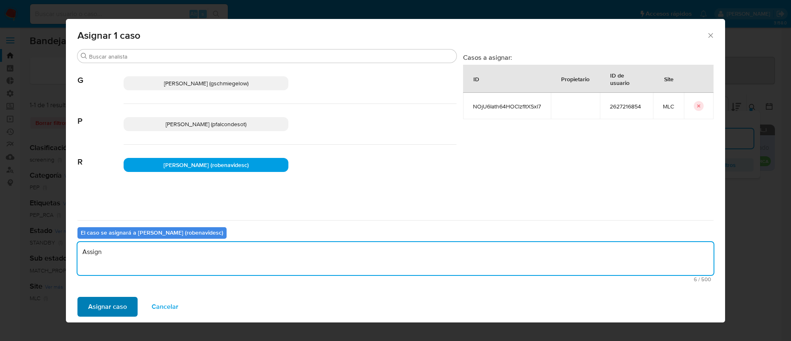  Describe the element at coordinates (392, 35) in the screenshot. I see `span: Asignar 1 caso` at that location.